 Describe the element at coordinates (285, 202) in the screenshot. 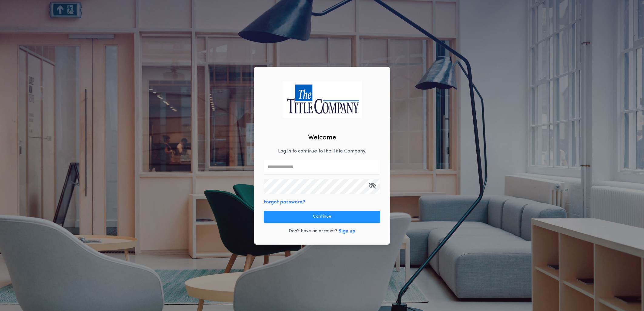

I see `button: Forgot password?` at that location.